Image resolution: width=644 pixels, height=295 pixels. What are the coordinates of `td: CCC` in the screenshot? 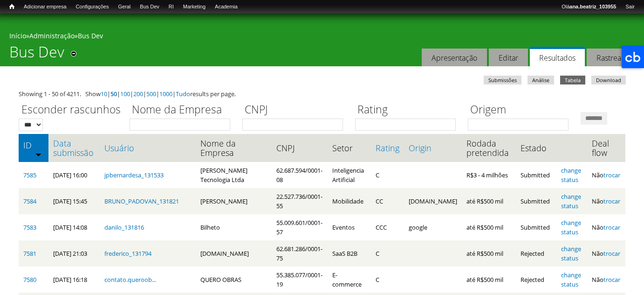 It's located at (387, 227).